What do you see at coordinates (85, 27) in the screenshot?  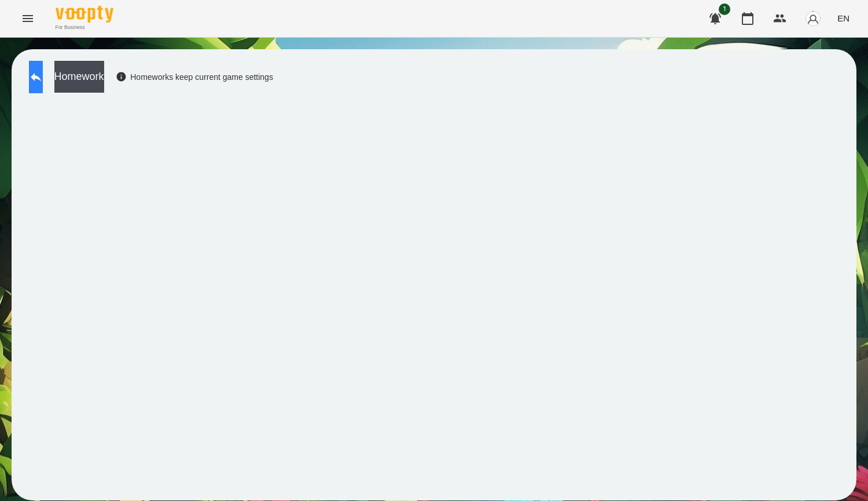 I see `span: For Business` at bounding box center [85, 27].